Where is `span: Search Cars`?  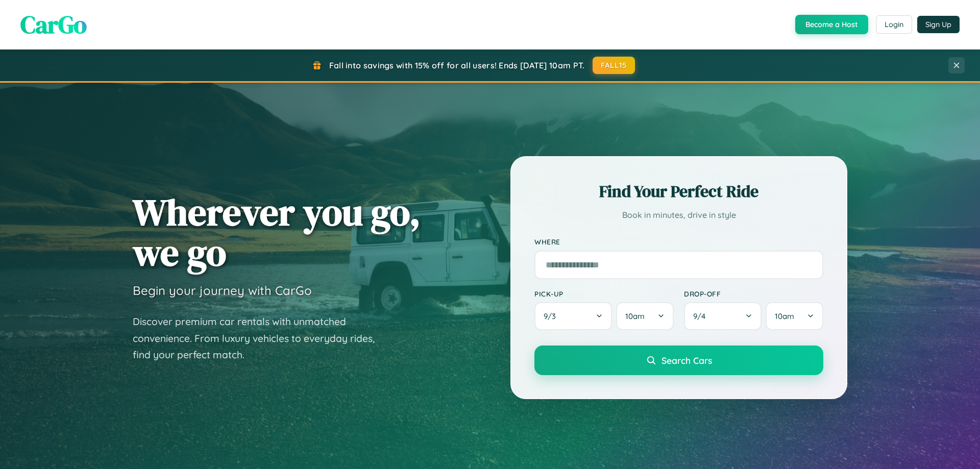 span: Search Cars is located at coordinates (687, 360).